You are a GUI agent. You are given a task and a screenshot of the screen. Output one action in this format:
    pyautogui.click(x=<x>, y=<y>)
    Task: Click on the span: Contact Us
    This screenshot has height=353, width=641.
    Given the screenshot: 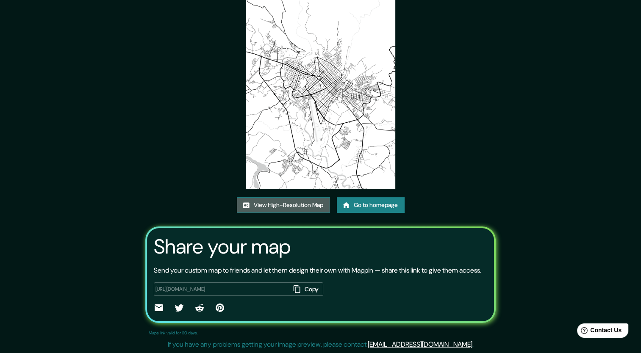 What is the action you would take?
    pyautogui.click(x=40, y=10)
    